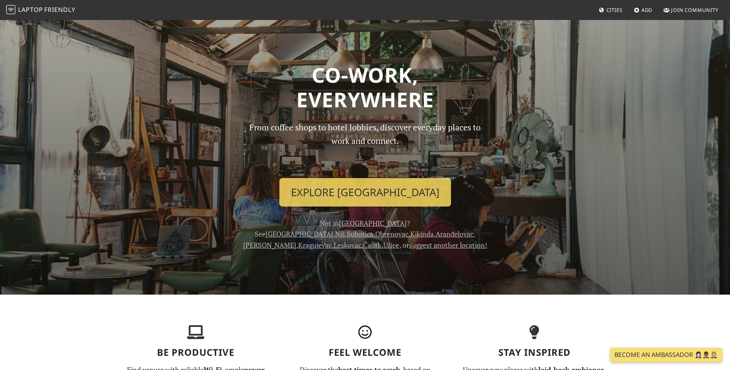  What do you see at coordinates (391, 245) in the screenshot?
I see `a: Užice` at bounding box center [391, 245].